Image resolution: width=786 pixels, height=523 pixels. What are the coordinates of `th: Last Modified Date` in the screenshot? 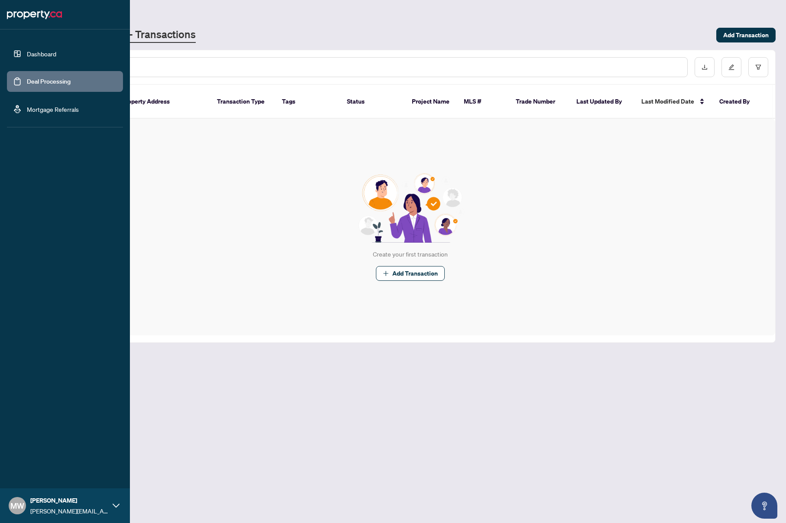 It's located at (674, 102).